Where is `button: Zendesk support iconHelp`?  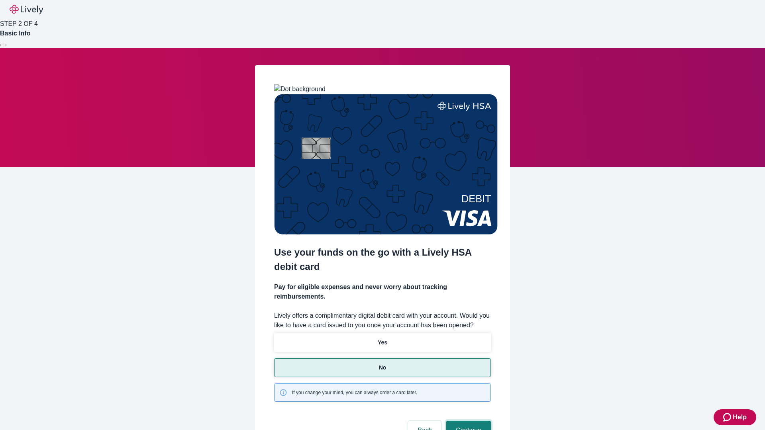
button: Zendesk support iconHelp is located at coordinates (735, 417).